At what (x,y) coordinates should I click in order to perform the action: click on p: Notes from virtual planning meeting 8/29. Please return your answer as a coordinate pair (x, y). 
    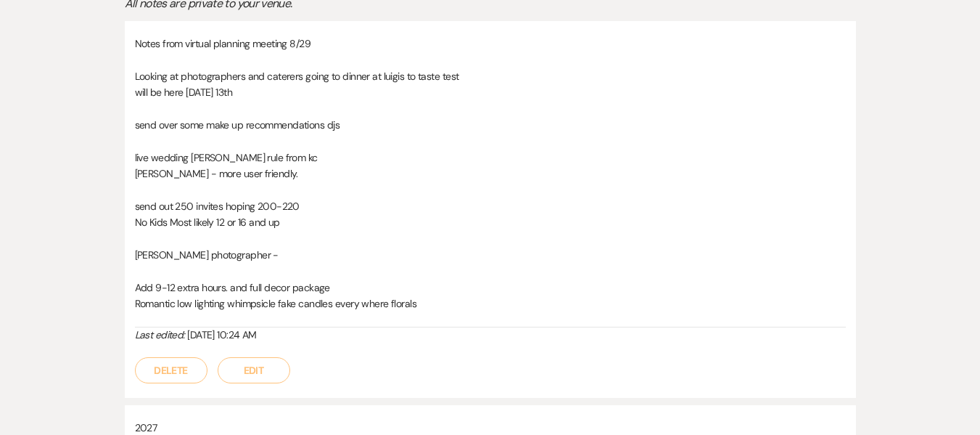
    Looking at the image, I should click on (491, 43).